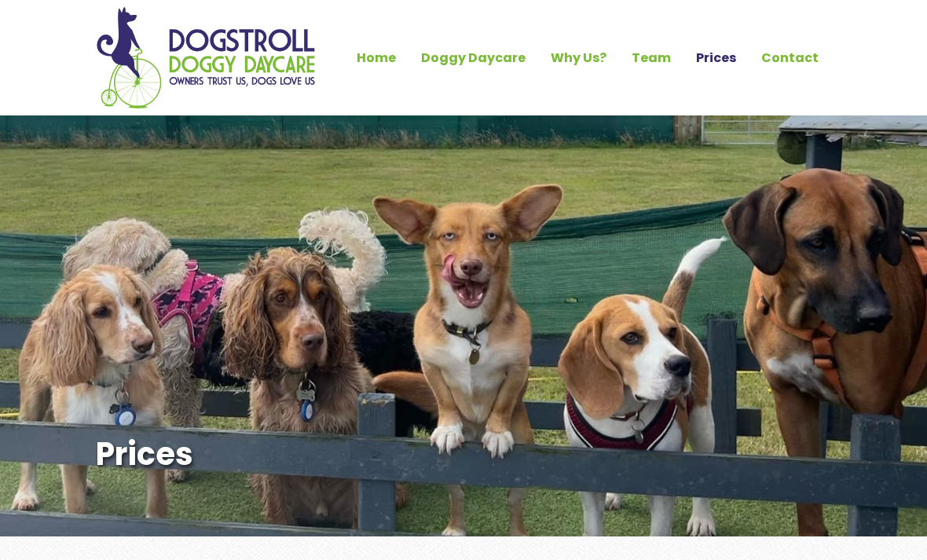 The width and height of the screenshot is (927, 560). I want to click on a: Why Us?, so click(578, 58).